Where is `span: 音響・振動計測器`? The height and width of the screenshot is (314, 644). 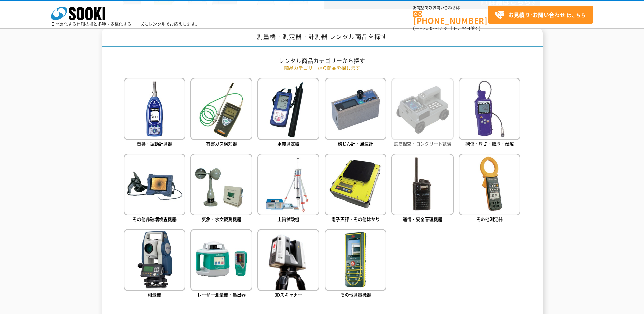
span: 音響・振動計測器 is located at coordinates (154, 143).